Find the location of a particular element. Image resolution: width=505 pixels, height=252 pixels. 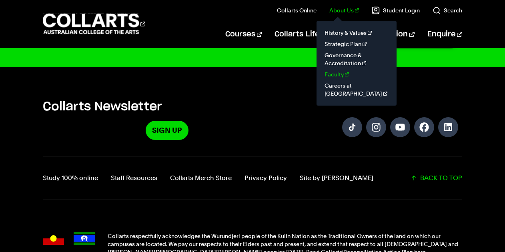

a: About Us is located at coordinates (344, 10).